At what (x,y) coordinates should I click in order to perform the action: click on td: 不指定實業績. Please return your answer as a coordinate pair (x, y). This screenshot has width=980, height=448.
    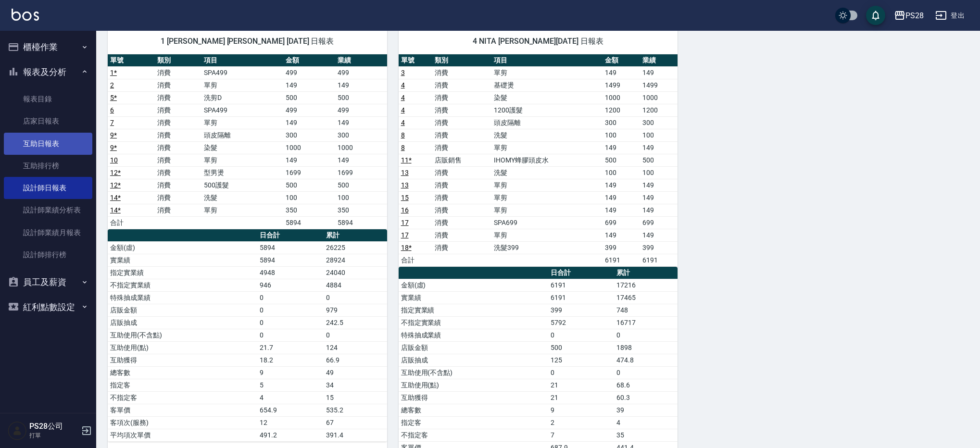
    Looking at the image, I should click on (473, 322).